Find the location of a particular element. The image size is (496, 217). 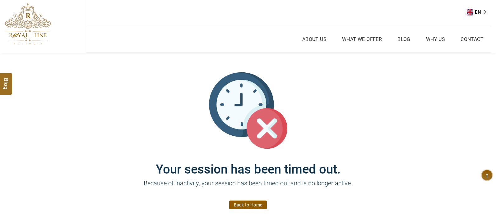

a: EN is located at coordinates (479, 12).